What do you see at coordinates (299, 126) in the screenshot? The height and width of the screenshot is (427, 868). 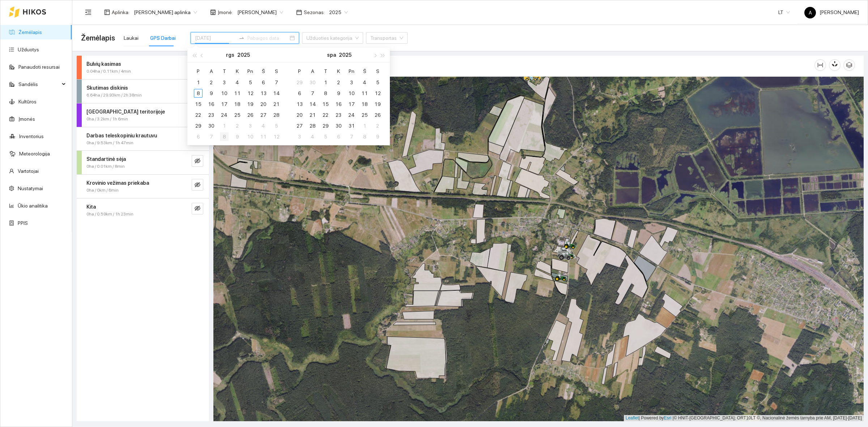 I see `td: 2025-10-27` at bounding box center [299, 126].